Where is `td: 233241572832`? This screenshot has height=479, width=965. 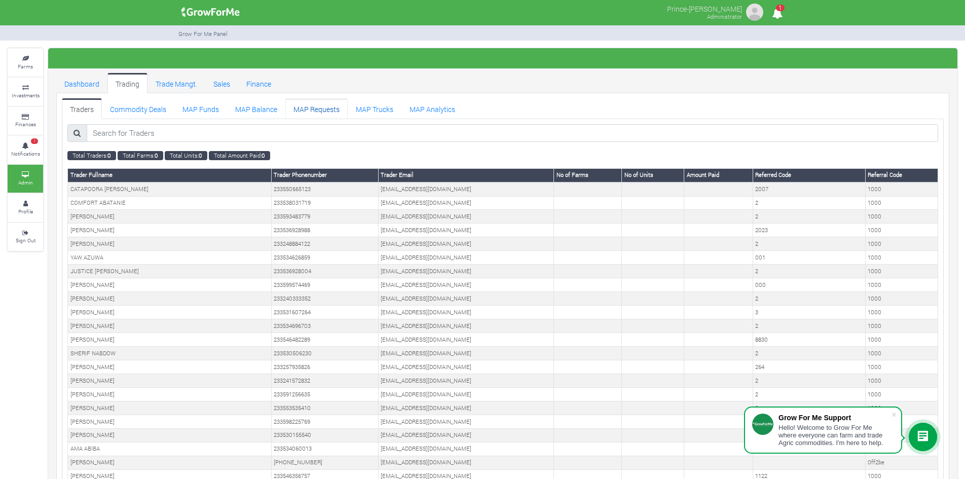
td: 233241572832 is located at coordinates (324, 381).